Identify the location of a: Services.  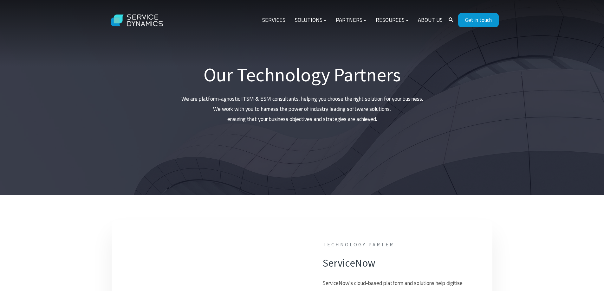
(274, 20).